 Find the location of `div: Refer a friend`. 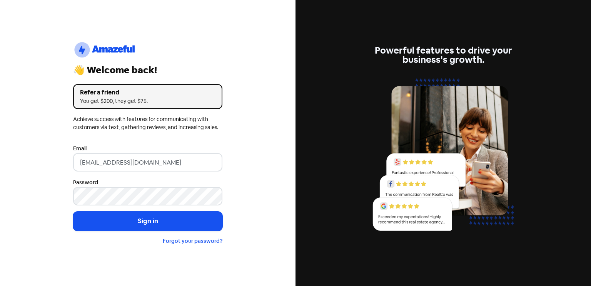

div: Refer a friend is located at coordinates (148, 92).